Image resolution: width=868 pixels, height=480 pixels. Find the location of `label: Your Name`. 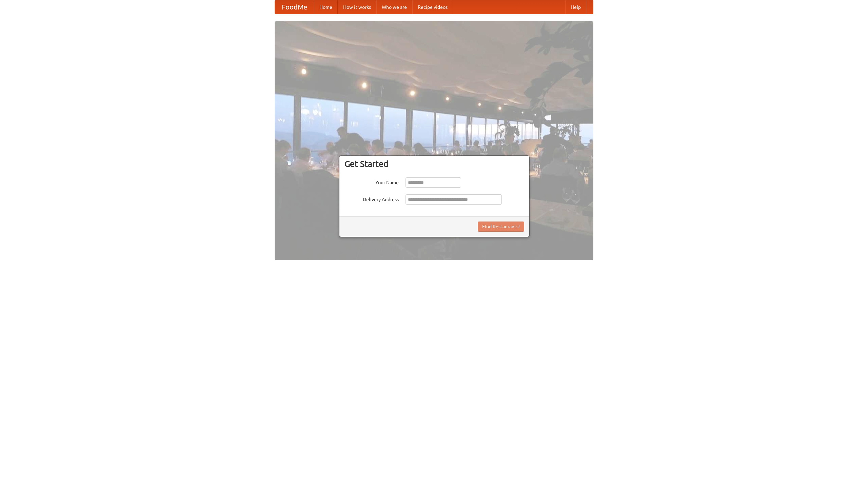

label: Your Name is located at coordinates (371, 182).